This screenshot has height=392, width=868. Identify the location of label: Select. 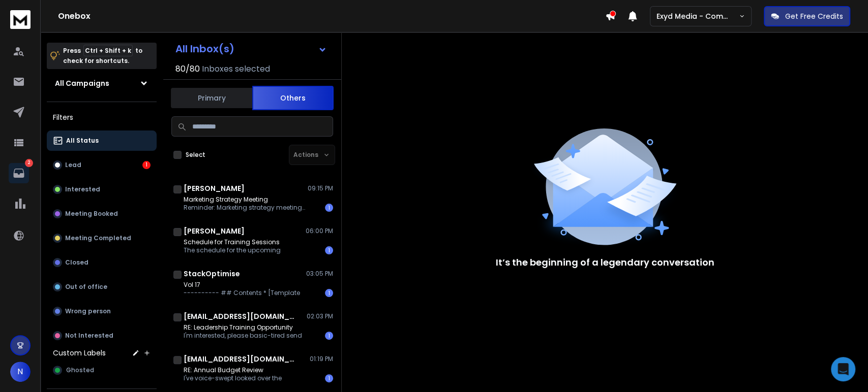
(195, 155).